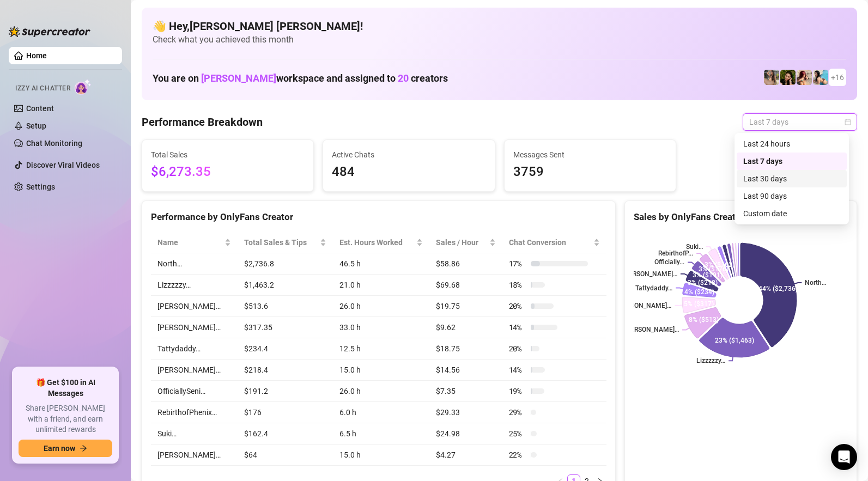  Describe the element at coordinates (550, 242) in the screenshot. I see `span: Chat Conversion` at that location.